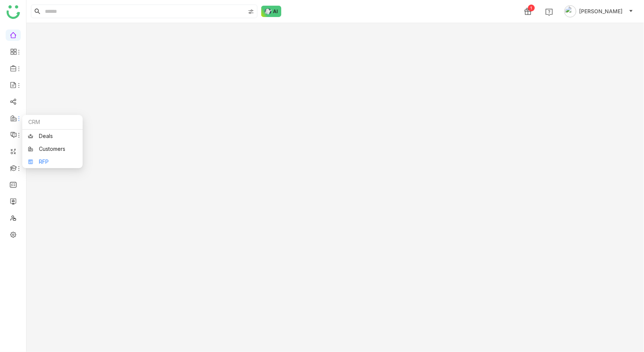 This screenshot has width=644, height=352. Describe the element at coordinates (52, 136) in the screenshot. I see `a: Deals` at that location.